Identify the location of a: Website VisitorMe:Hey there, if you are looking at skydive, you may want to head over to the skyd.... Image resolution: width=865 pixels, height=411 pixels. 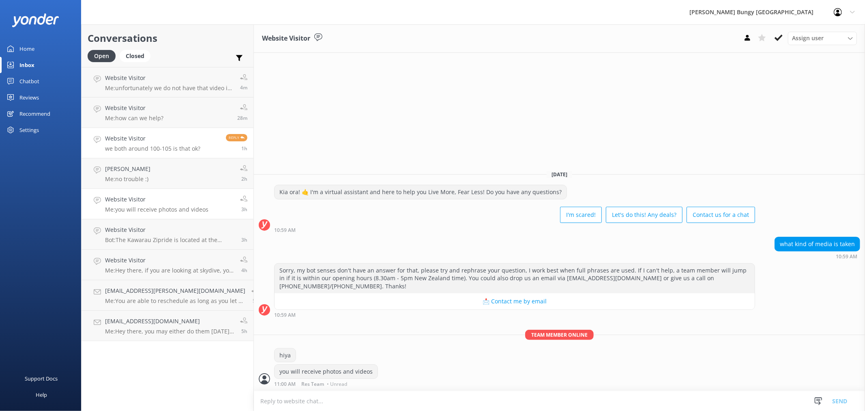
(168, 265).